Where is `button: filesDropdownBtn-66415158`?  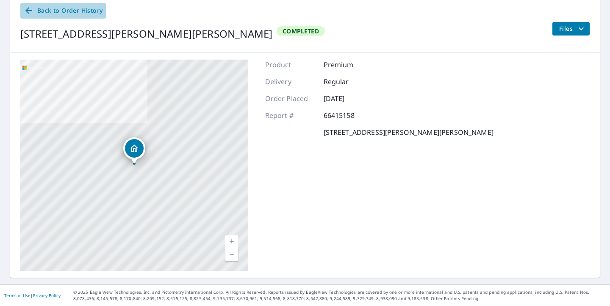
button: filesDropdownBtn-66415158 is located at coordinates (570, 29).